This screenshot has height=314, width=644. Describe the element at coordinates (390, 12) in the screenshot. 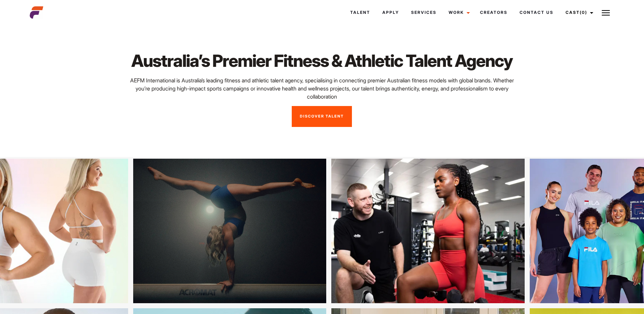

I see `a: Apply` at that location.